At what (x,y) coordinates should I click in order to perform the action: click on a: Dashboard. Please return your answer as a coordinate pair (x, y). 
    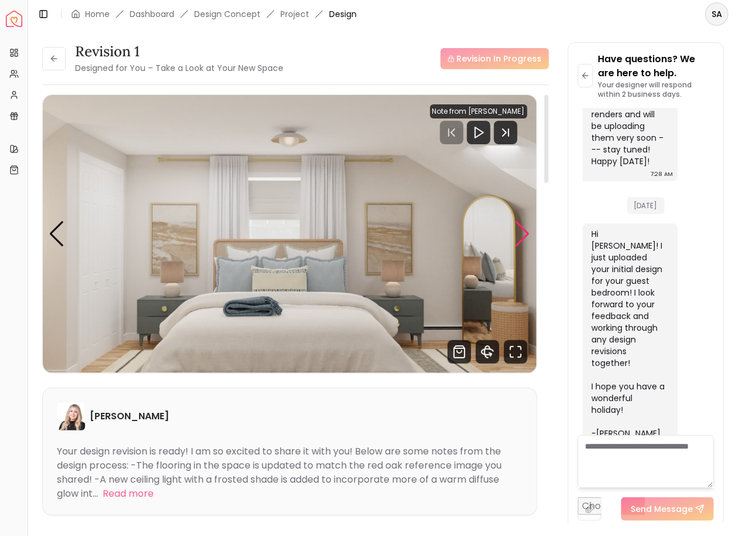
    Looking at the image, I should click on (152, 14).